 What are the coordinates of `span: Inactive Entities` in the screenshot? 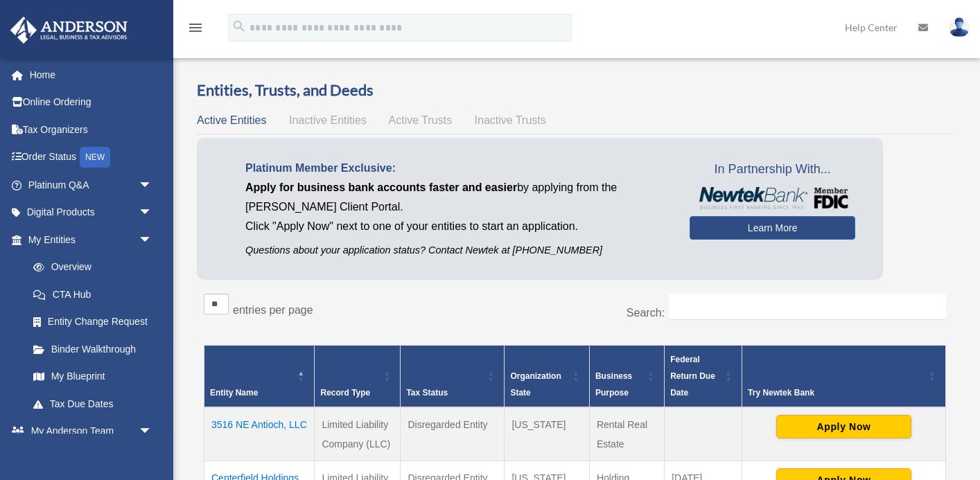 It's located at (328, 120).